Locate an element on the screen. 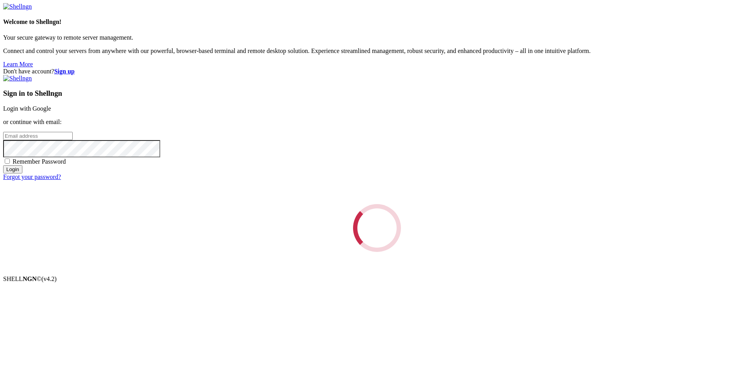  p: Connect and control your servers from anywhere with our powerful, browser-based terminal and remo... is located at coordinates (377, 51).